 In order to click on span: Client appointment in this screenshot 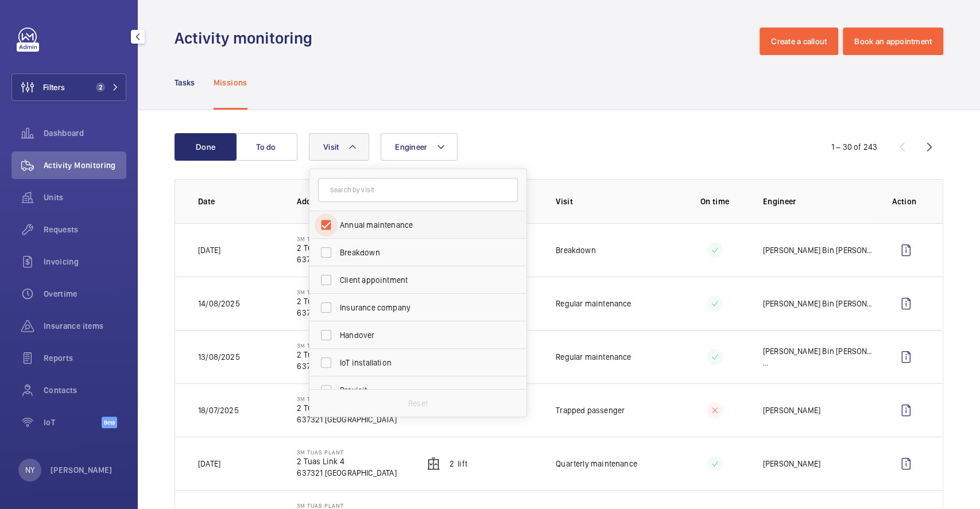, I will do `click(419, 280)`.